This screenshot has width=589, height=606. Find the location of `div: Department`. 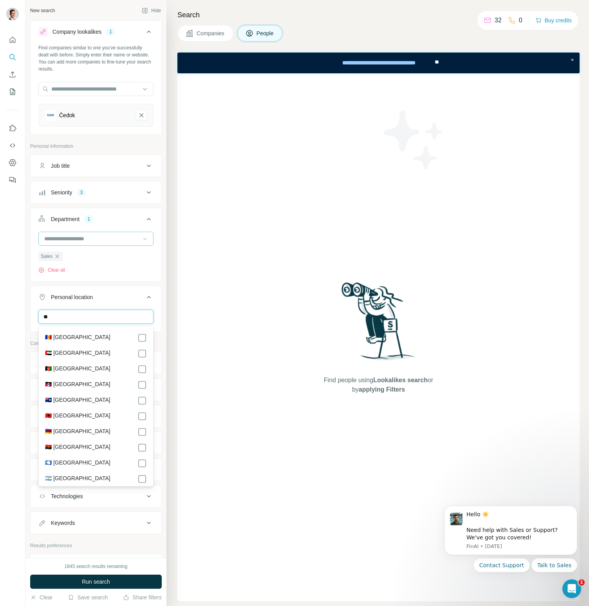

div: Department is located at coordinates (65, 219).